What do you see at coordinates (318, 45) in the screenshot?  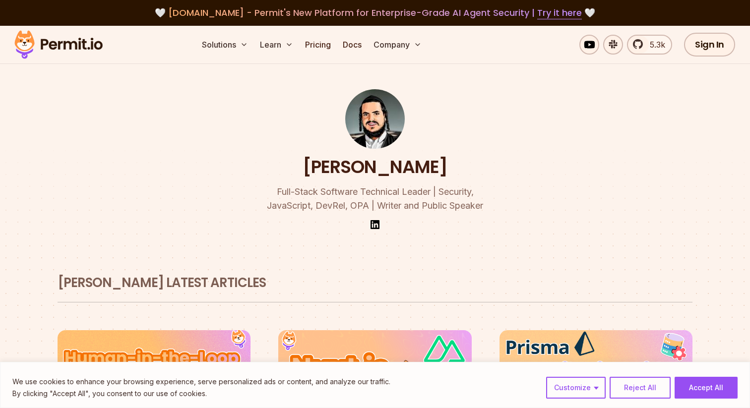 I see `a: Pricing` at bounding box center [318, 45].